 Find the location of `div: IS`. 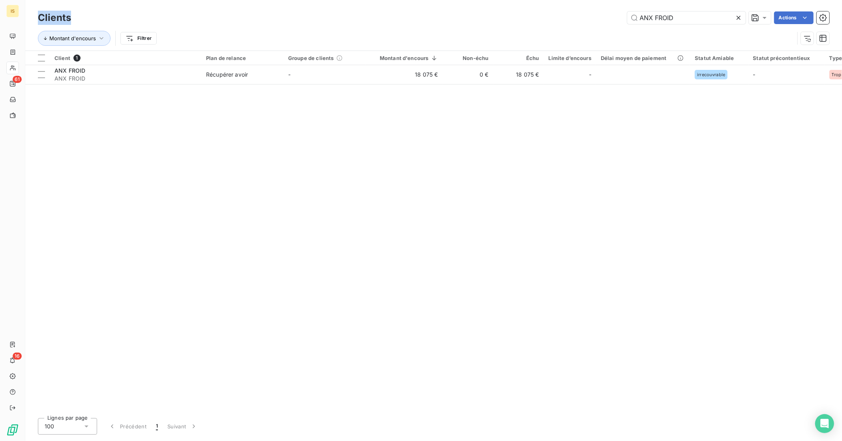

div: IS is located at coordinates (13, 11).